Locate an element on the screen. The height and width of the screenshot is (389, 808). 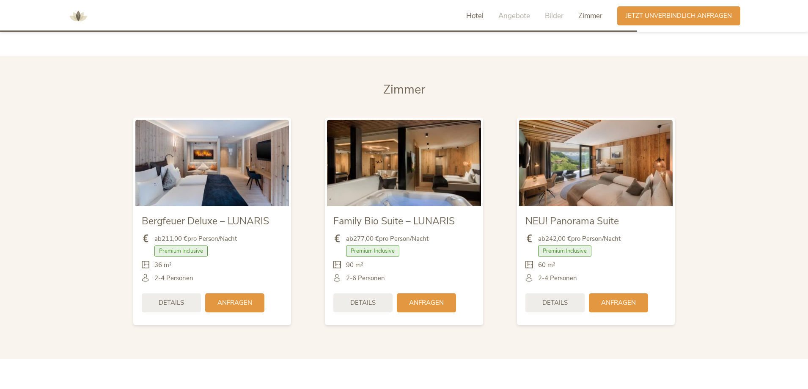
b: 242,00 € is located at coordinates (558, 238).